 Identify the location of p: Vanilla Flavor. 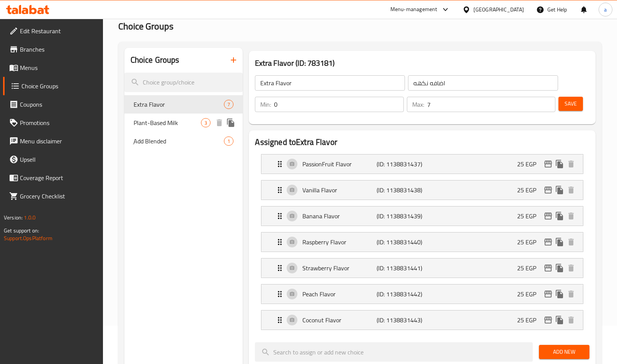
(339, 190).